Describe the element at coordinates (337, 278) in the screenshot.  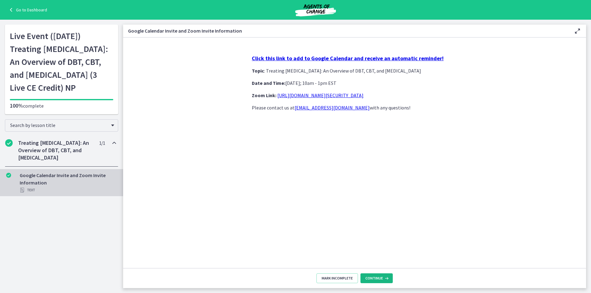
I see `button: Mark Incomplete` at that location.